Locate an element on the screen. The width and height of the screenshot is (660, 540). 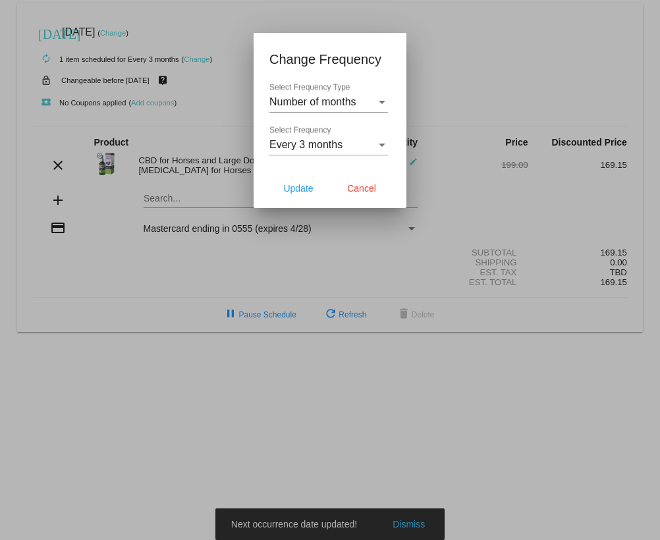
mat-select: Select Frequency Type is located at coordinates (329, 102).